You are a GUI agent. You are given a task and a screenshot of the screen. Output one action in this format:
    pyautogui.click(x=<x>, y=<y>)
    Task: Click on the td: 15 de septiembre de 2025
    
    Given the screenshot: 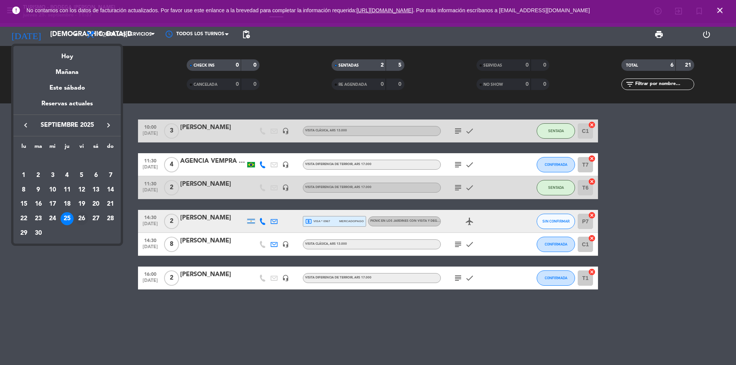 What is the action you would take?
    pyautogui.click(x=24, y=204)
    